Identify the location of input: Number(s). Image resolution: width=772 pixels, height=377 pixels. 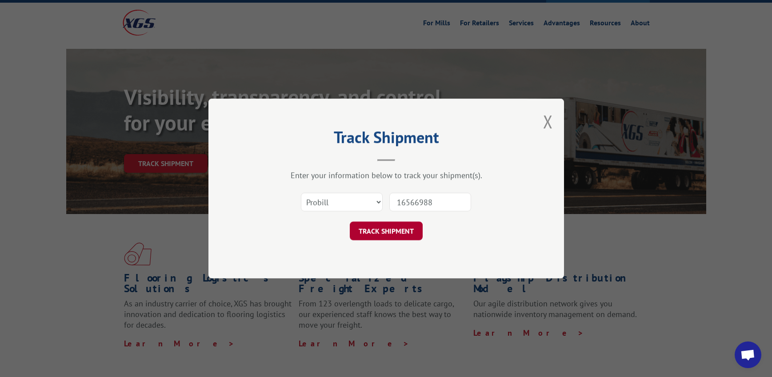
(430, 202).